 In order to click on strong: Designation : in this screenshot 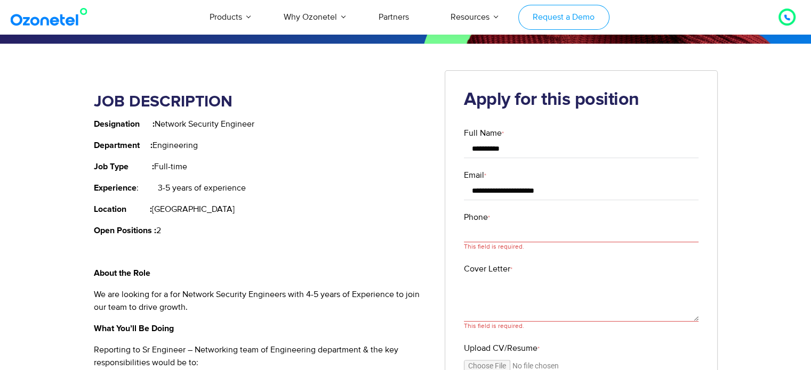, I will do `click(124, 124)`.